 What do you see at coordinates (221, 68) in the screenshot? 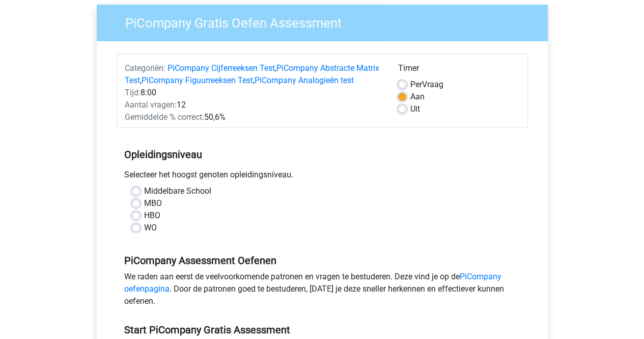
I see `a: PiCompany Cijferreeksen Test` at bounding box center [221, 68].